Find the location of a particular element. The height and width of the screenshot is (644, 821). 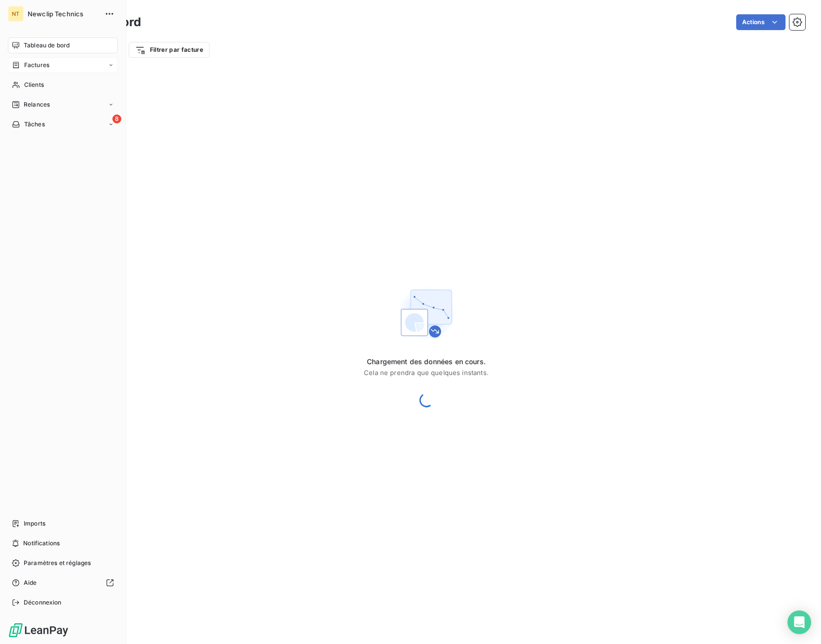

img: First time is located at coordinates (427, 313).